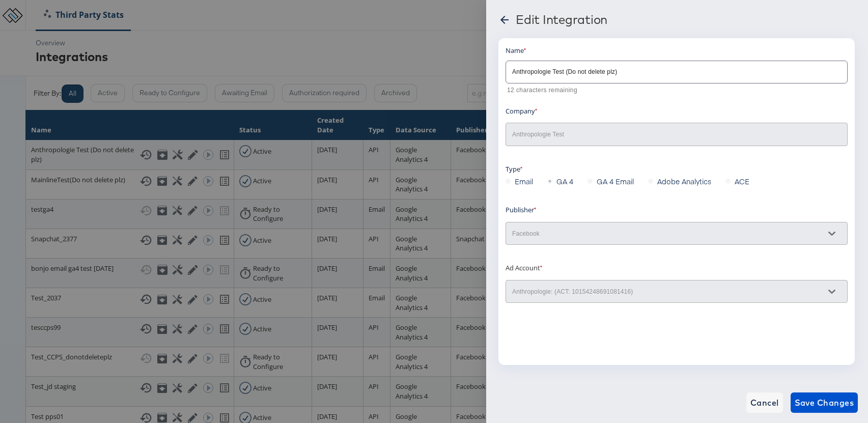 The height and width of the screenshot is (423, 868). What do you see at coordinates (765, 403) in the screenshot?
I see `button: Cancel` at bounding box center [765, 403].